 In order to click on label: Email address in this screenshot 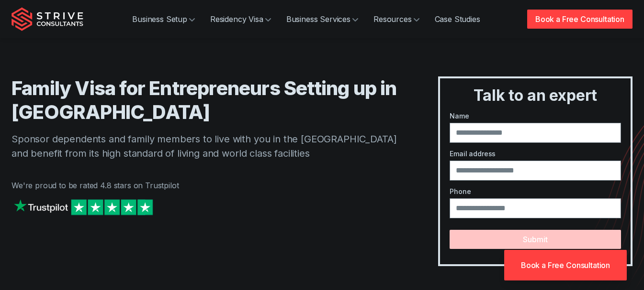, I will do `click(535, 153)`.